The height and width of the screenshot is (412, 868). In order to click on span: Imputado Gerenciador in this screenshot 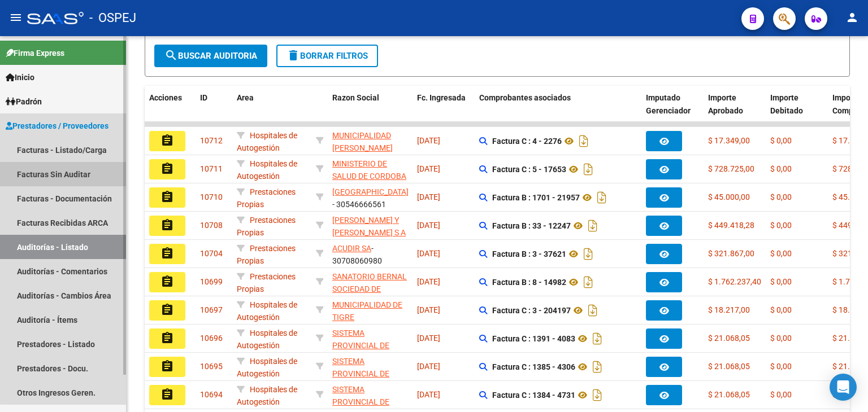, I will do `click(668, 104)`.